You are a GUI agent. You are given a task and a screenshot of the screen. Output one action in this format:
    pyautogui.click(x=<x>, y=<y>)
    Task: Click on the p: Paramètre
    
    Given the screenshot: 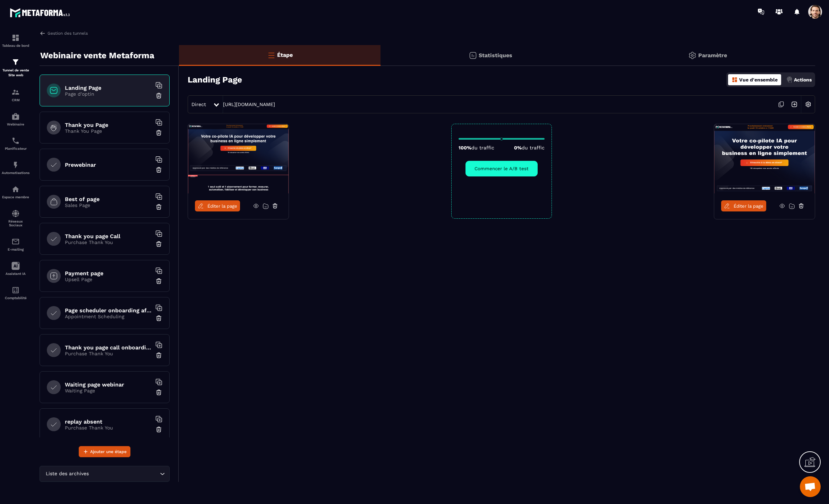 What is the action you would take?
    pyautogui.click(x=713, y=55)
    